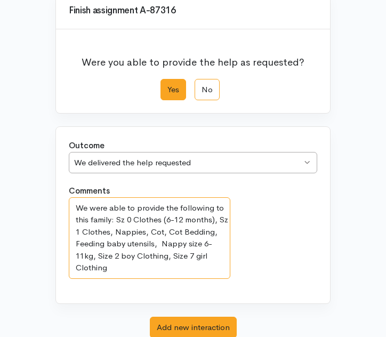  What do you see at coordinates (207, 90) in the screenshot?
I see `label: No` at bounding box center [207, 90].